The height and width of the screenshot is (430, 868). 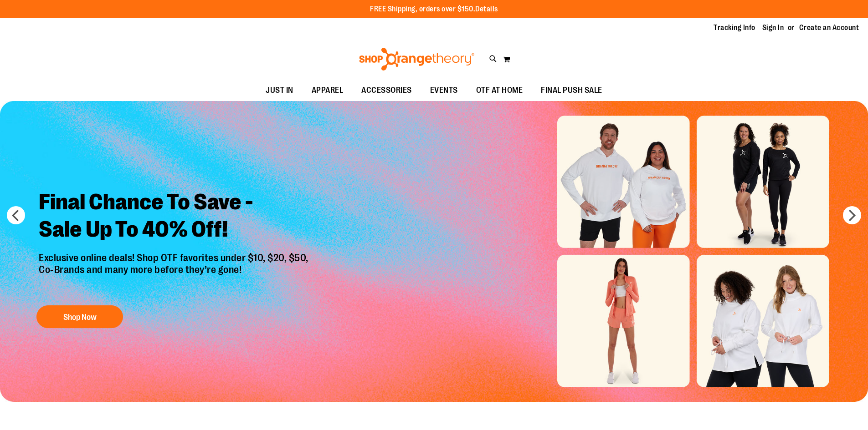 I want to click on button: next, so click(x=852, y=215).